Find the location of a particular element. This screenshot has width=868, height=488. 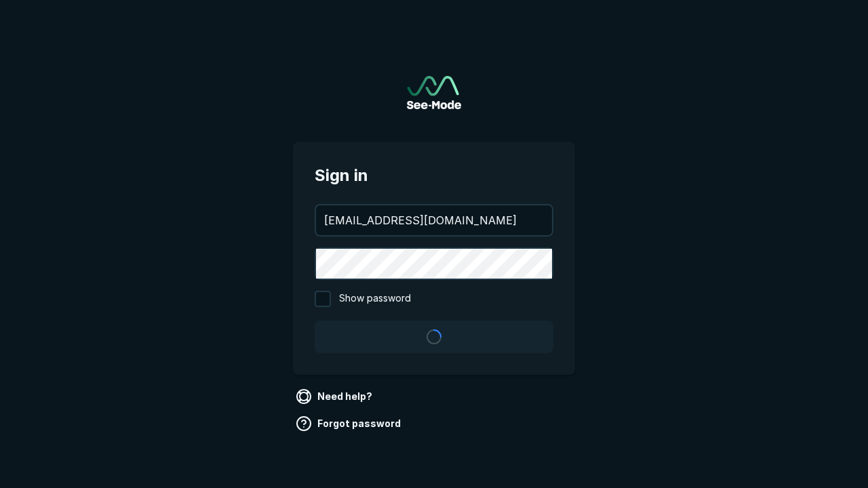

a: Go to sign in is located at coordinates (434, 92).